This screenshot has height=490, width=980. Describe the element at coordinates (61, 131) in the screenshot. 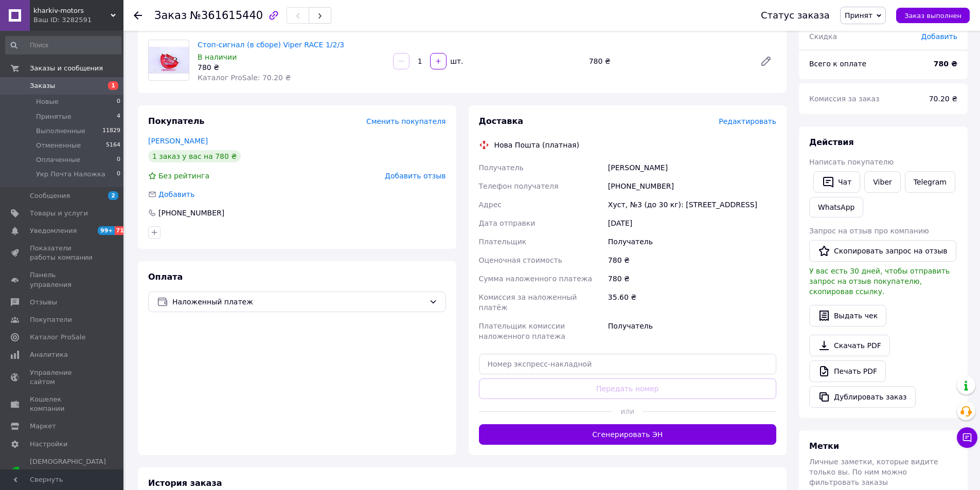

I see `span: Выполненные` at that location.